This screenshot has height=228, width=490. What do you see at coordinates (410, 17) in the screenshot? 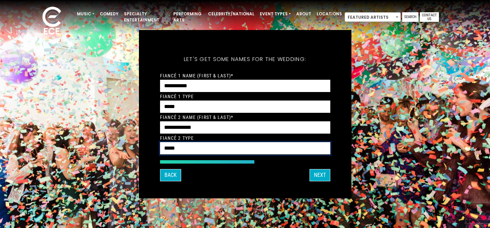
I see `a: Search` at bounding box center [410, 17].